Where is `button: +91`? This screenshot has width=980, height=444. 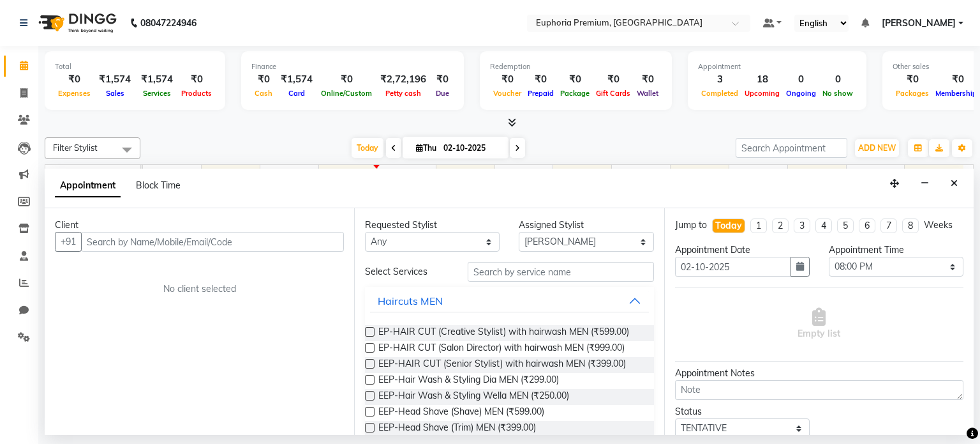
button: +91 is located at coordinates (69, 241).